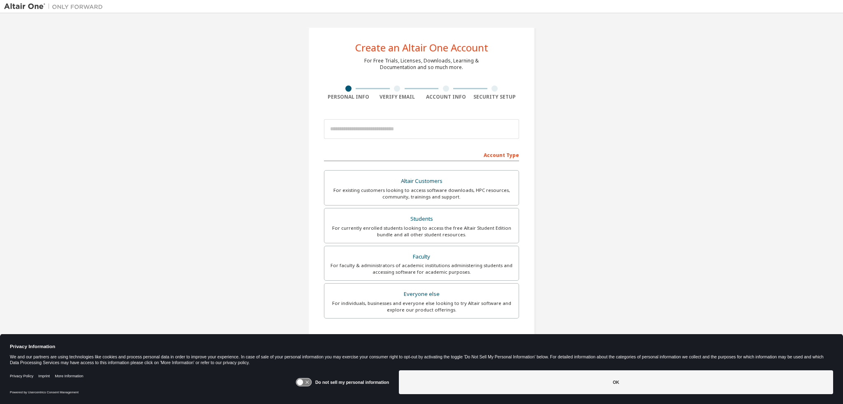  Describe the element at coordinates (421, 194) in the screenshot. I see `div: For existing customers looking to access software downloads, HPC resources, community, trainings ...` at that location.